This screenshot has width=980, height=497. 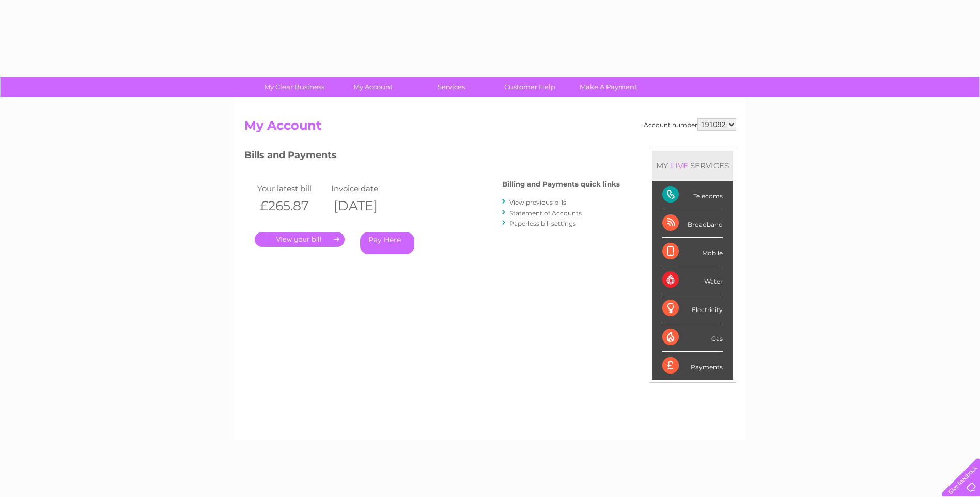 I want to click on div: Broadband, so click(x=692, y=223).